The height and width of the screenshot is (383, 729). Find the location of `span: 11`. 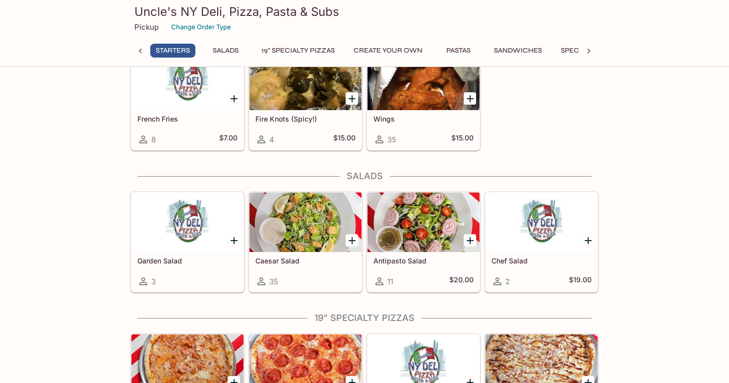

span: 11 is located at coordinates (390, 281).